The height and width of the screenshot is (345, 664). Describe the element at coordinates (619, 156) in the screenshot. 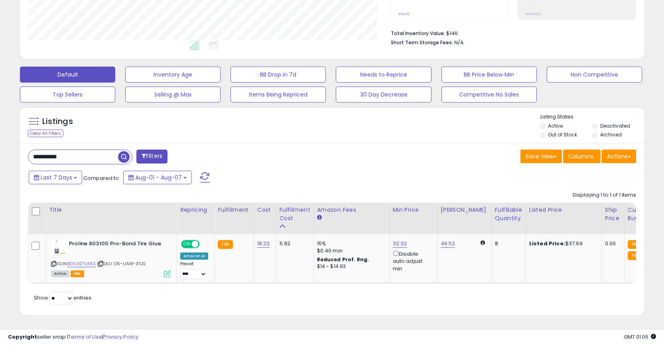

I see `button: Actions` at that location.